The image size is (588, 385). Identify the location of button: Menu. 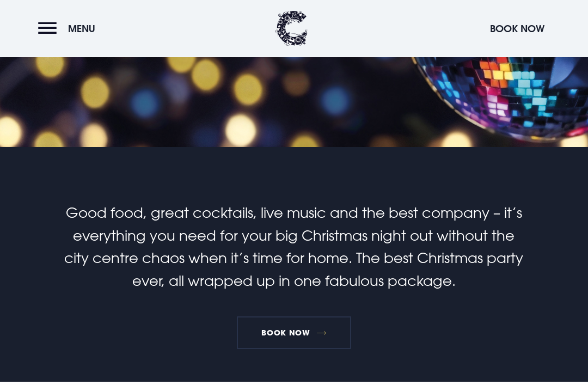
(69, 29).